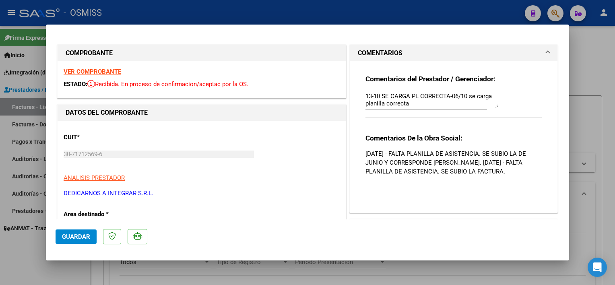 The width and height of the screenshot is (615, 285). Describe the element at coordinates (105, 214) in the screenshot. I see `p: Area destinado *` at that location.